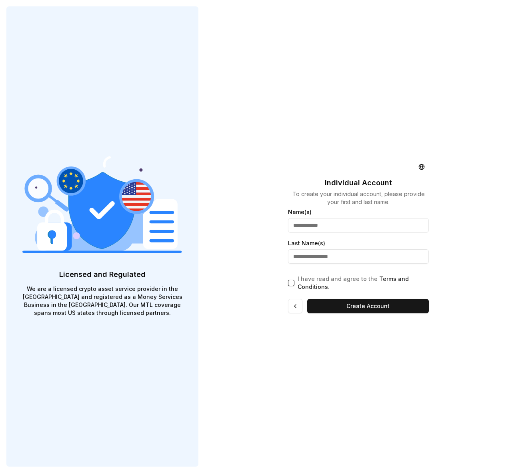 Image resolution: width=512 pixels, height=473 pixels. What do you see at coordinates (359, 212) in the screenshot?
I see `p: Name(s)` at bounding box center [359, 212].